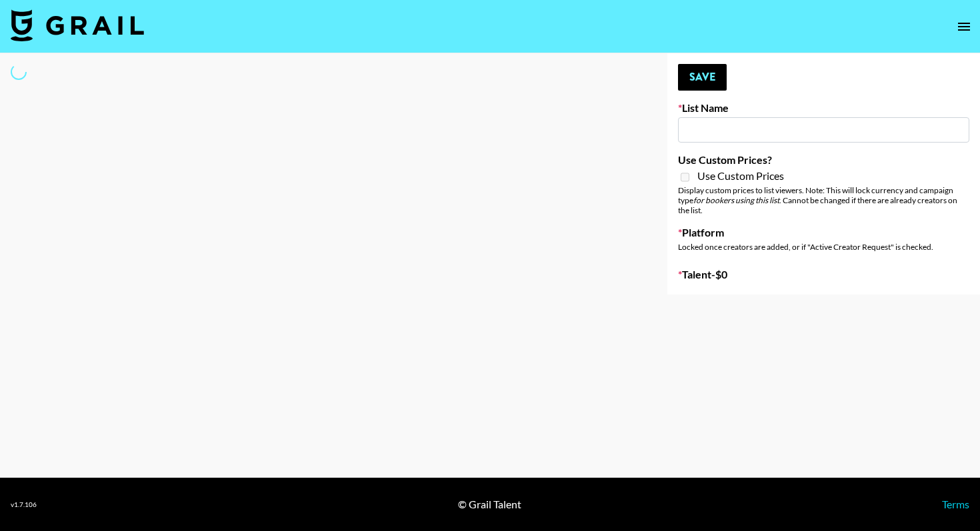 Image resolution: width=980 pixels, height=531 pixels. Describe the element at coordinates (823, 275) in the screenshot. I see `label: Talent - $ 0` at that location.